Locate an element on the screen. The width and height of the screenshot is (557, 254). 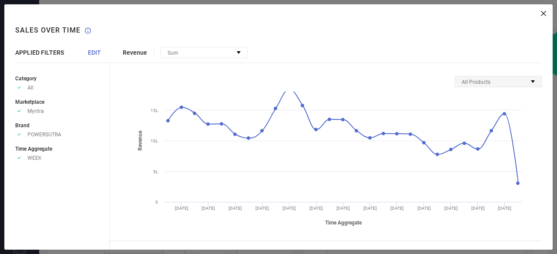
span: Revenue is located at coordinates (135, 53).